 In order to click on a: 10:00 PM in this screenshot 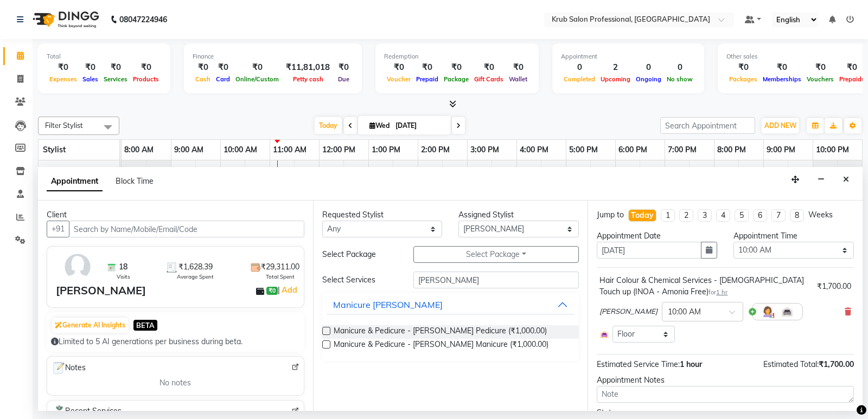, I will do `click(832, 150)`.